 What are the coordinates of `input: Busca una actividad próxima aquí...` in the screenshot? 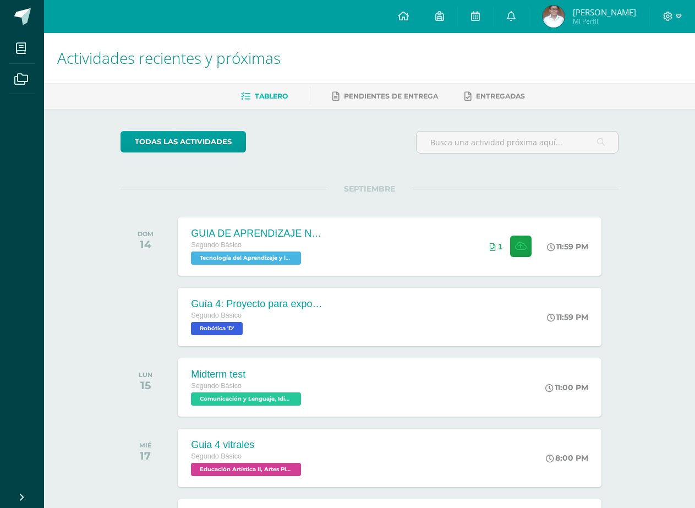 It's located at (517, 142).